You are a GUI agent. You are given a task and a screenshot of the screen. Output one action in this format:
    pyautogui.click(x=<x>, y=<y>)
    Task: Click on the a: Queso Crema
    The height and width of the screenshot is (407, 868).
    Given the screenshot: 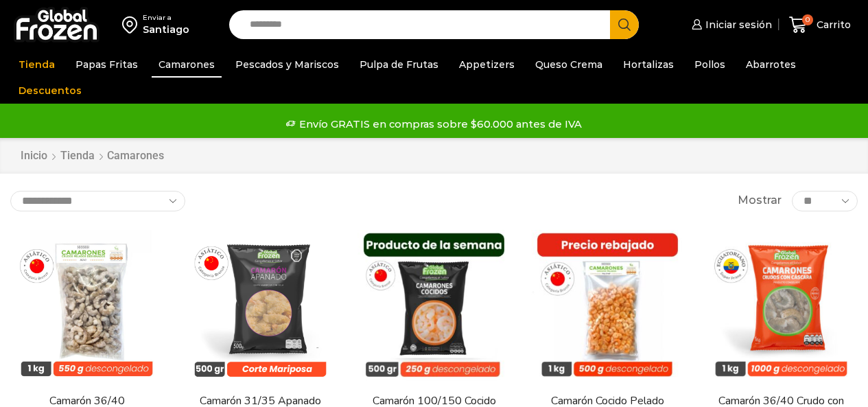 What is the action you would take?
    pyautogui.click(x=568, y=65)
    